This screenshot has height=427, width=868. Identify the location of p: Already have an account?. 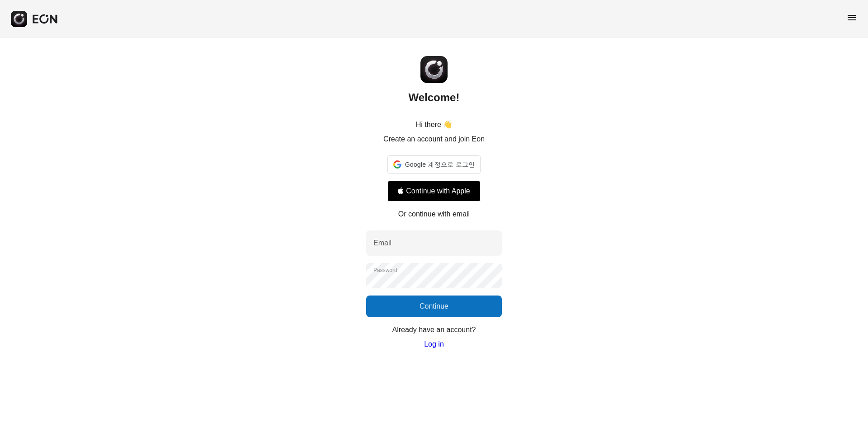
(433, 330).